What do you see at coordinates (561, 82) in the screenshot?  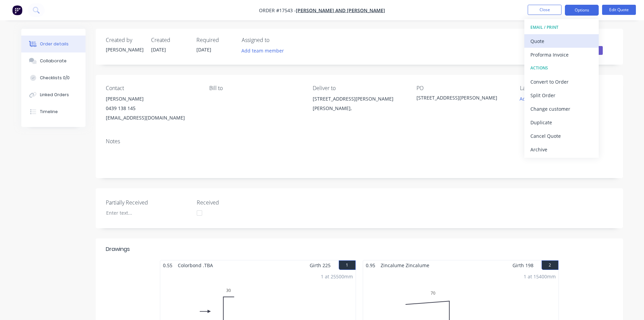 I see `div: Convert to Order` at bounding box center [561, 82].